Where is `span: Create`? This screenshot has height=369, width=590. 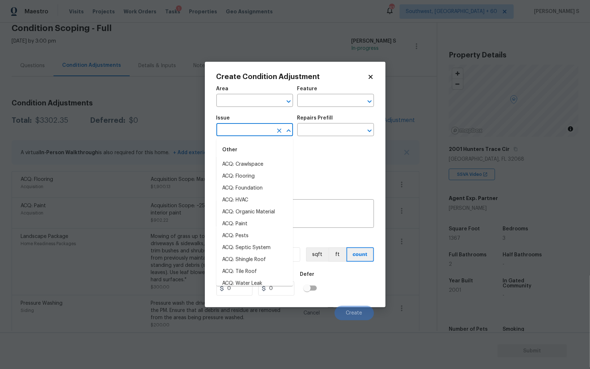
span: Create is located at coordinates (354, 313).